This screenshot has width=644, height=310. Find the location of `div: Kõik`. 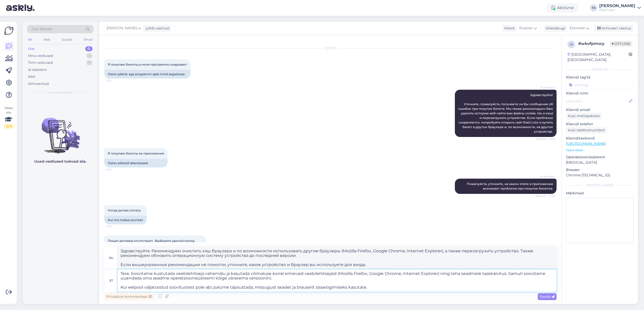

div: Kõik is located at coordinates (32, 77).